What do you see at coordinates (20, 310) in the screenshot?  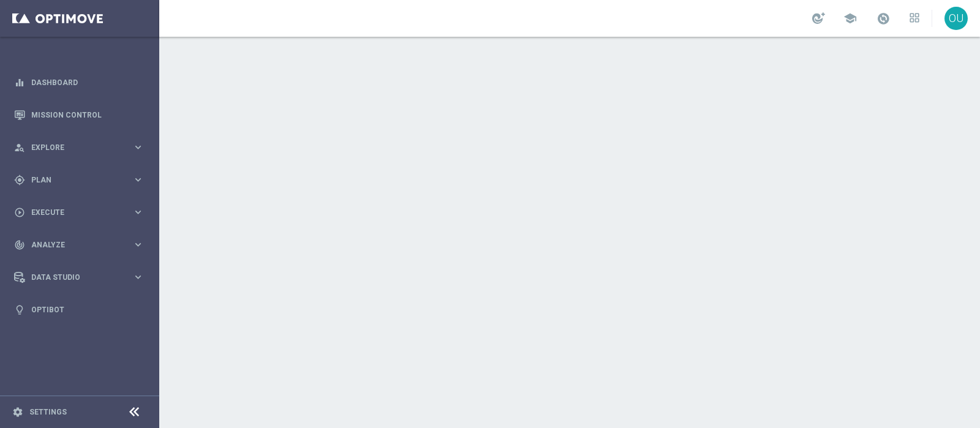 I see `i: lightbulb` at bounding box center [20, 310].